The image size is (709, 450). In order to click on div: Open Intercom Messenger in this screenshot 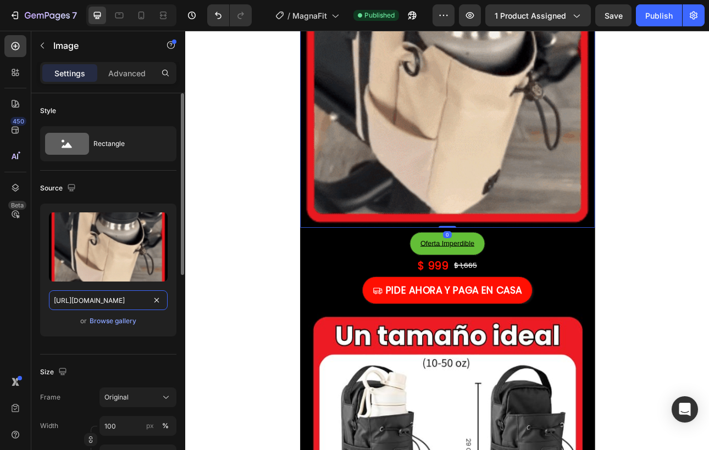, I will do `click(685, 410)`.